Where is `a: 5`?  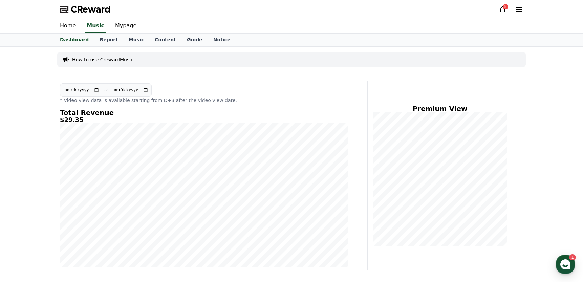 a: 5 is located at coordinates (503, 9).